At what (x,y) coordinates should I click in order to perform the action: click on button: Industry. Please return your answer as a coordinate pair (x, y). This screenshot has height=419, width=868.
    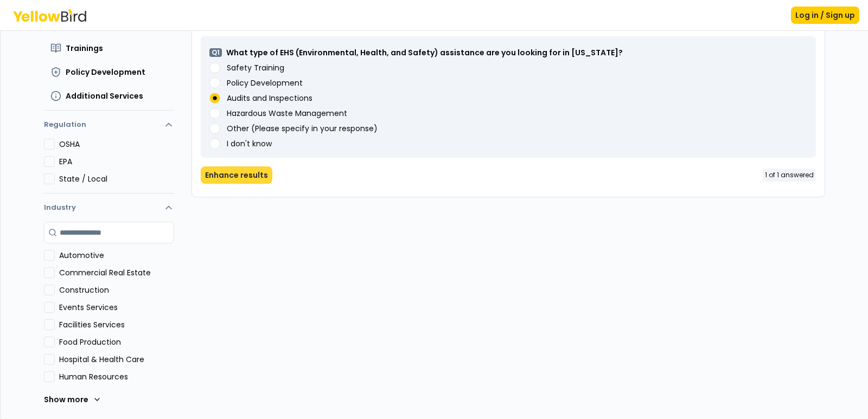
    Looking at the image, I should click on (109, 207).